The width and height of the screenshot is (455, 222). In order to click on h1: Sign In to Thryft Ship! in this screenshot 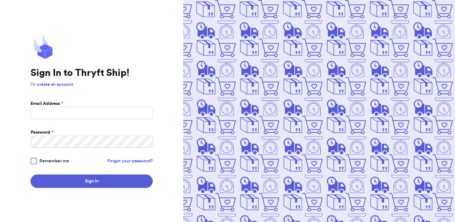, I will do `click(92, 73)`.